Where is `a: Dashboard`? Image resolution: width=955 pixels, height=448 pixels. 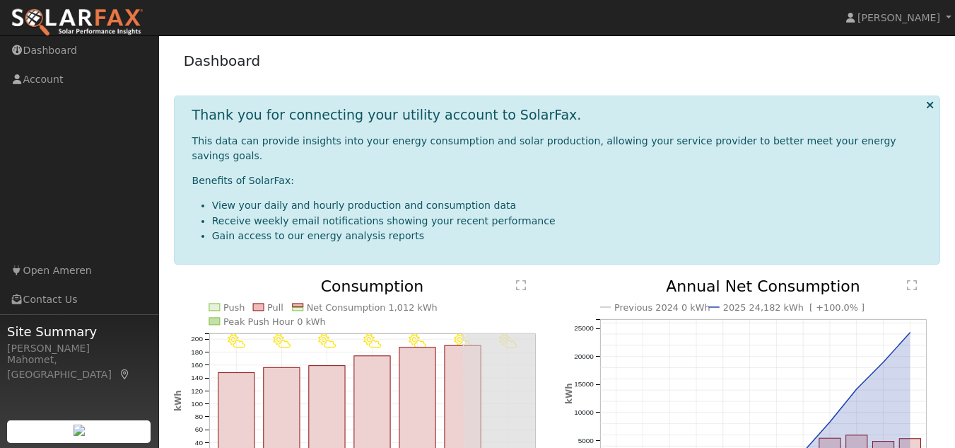
a: Dashboard is located at coordinates (222, 61).